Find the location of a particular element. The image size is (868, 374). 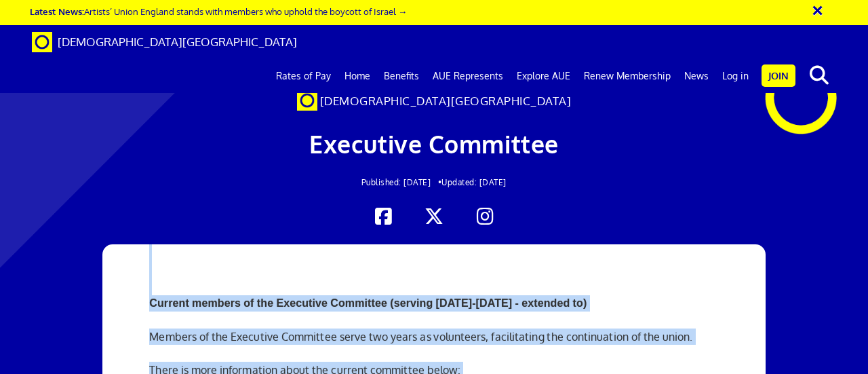

a: Home is located at coordinates (357, 76).